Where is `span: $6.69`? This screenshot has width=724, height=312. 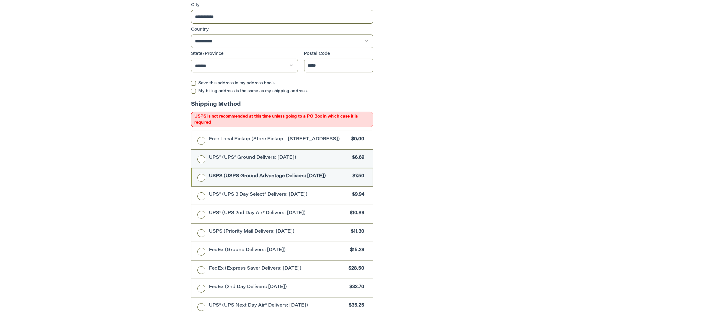
span: $6.69 is located at coordinates (357, 158).